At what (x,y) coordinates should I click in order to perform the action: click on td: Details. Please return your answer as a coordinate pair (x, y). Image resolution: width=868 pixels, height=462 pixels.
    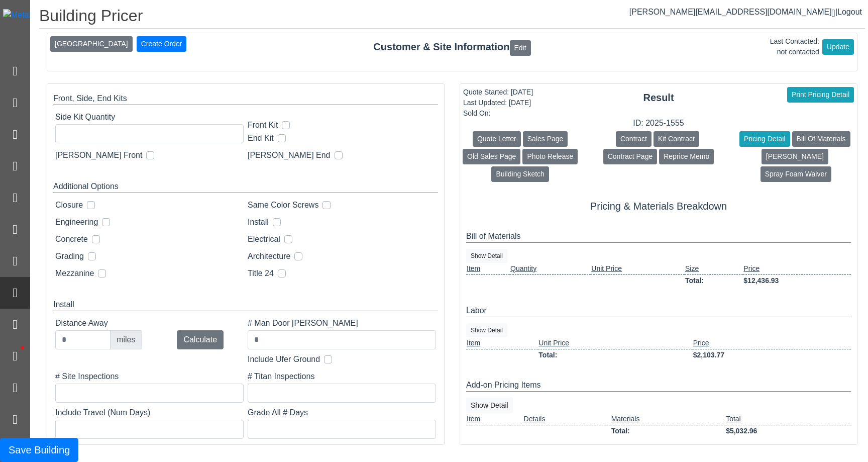
    Looking at the image, I should click on (567, 419).